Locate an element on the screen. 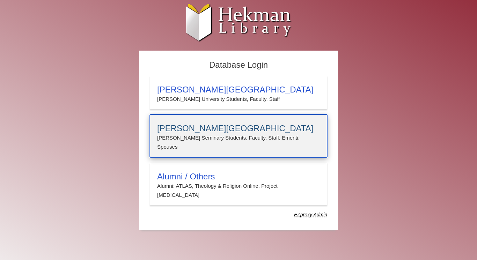  dfn: Use Alumni login is located at coordinates (311, 215).